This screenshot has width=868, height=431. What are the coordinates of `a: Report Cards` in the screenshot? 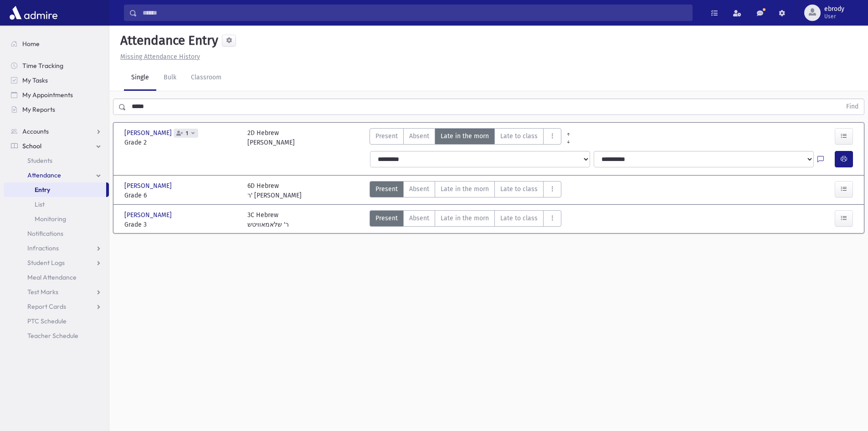 It's located at (56, 307).